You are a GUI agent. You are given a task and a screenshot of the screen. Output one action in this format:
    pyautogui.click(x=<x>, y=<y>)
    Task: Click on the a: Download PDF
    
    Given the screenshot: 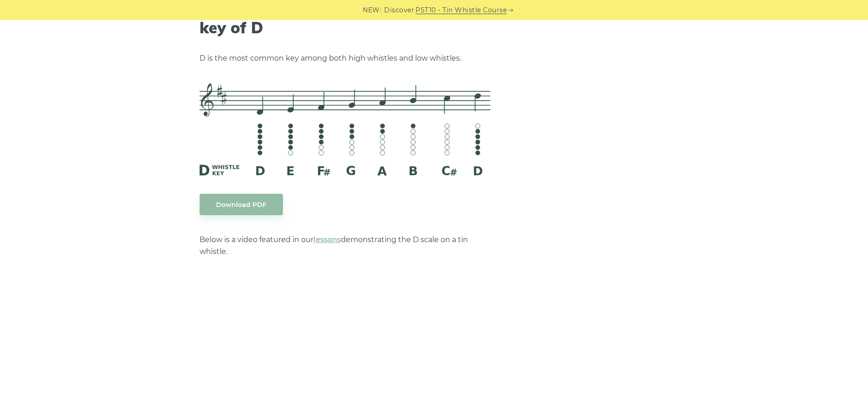 What is the action you would take?
    pyautogui.click(x=241, y=205)
    